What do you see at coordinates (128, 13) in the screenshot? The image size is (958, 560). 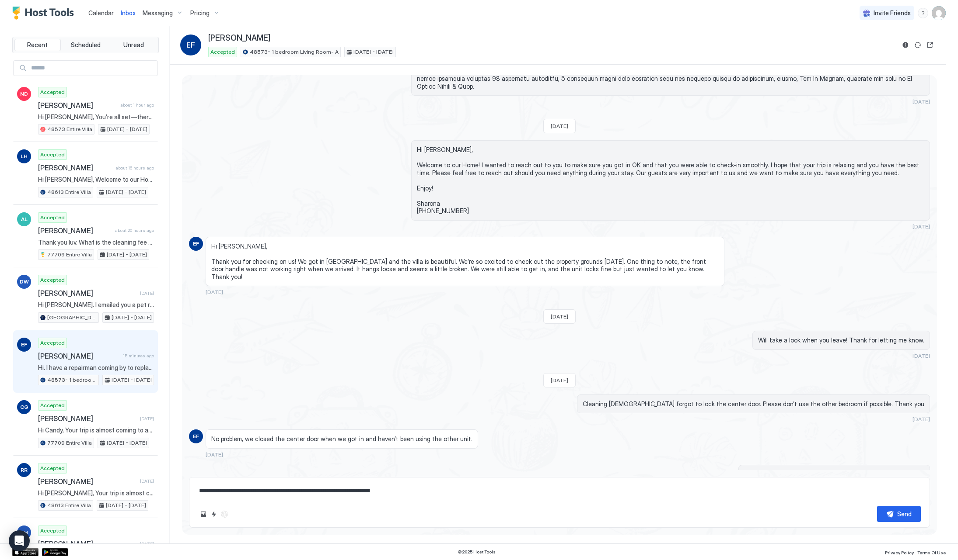 I see `span: Inbox` at bounding box center [128, 13].